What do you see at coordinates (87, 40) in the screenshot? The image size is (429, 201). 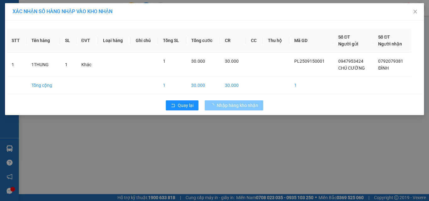 I see `th: ĐVT` at bounding box center [87, 40].